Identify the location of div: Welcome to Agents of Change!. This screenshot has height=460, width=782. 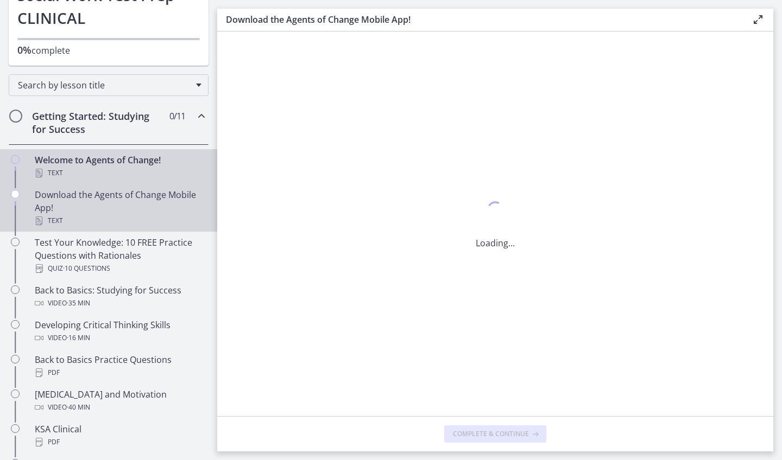
(119, 167).